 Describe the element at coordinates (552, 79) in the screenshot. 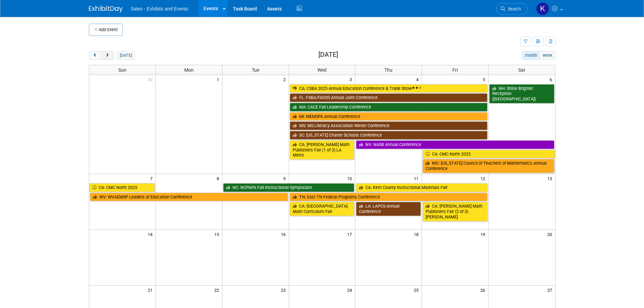

I see `span: 6` at that location.